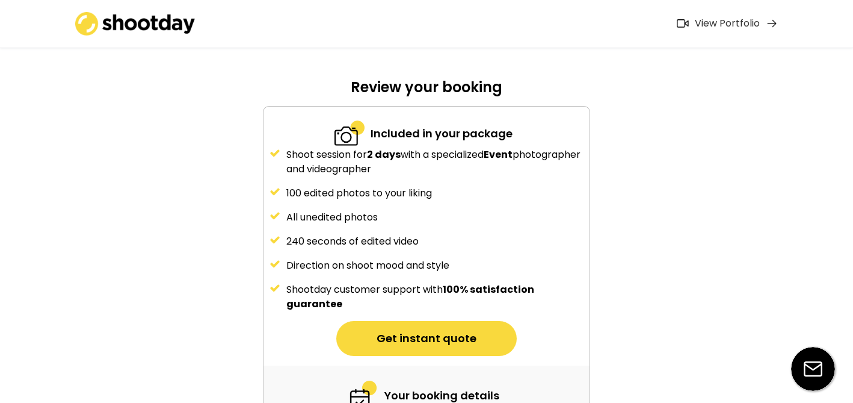 This screenshot has height=403, width=853. Describe the element at coordinates (427, 338) in the screenshot. I see `button: Get instant quote` at that location.